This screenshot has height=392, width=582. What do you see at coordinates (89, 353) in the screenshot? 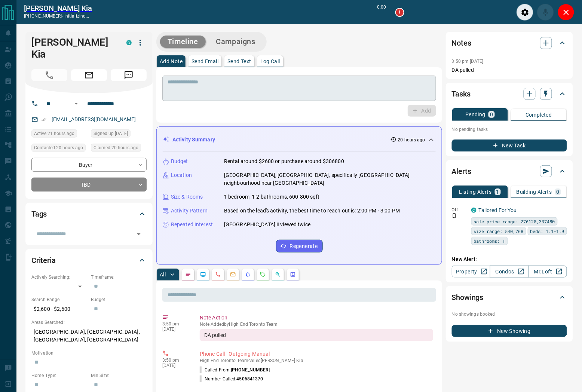
I see `p: Motivation:` at bounding box center [89, 353].